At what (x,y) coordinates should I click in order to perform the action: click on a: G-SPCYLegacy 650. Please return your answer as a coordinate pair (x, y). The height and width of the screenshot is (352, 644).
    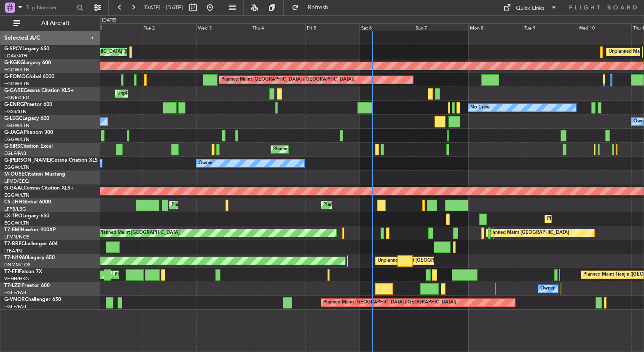
    Looking at the image, I should click on (27, 49).